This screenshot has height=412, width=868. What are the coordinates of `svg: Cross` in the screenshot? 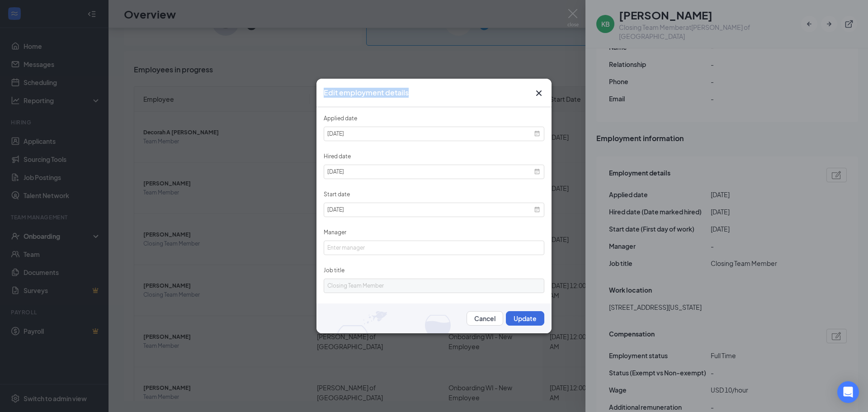 It's located at (538, 93).